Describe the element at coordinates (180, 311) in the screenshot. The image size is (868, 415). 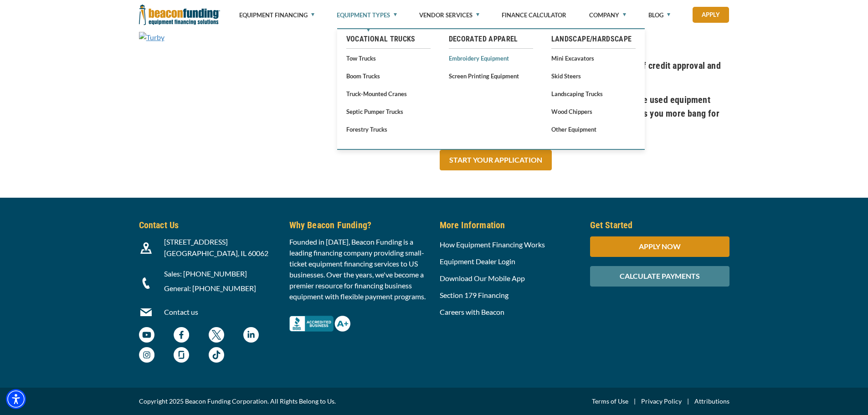
I see `a: Contact us` at that location.